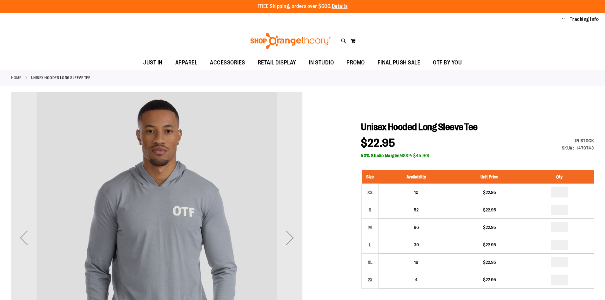 Image resolution: width=605 pixels, height=300 pixels. Describe the element at coordinates (416, 177) in the screenshot. I see `th: Availability` at that location.